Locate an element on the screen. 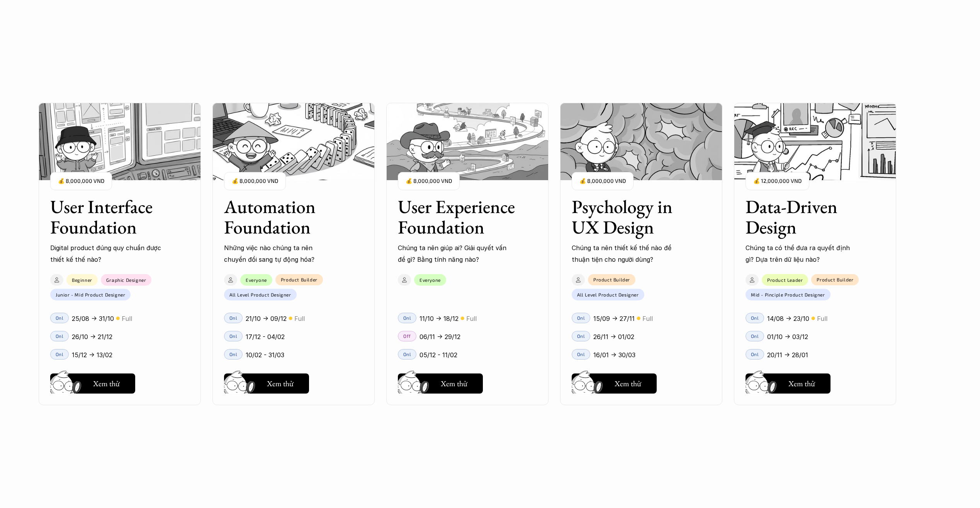 This screenshot has height=508, width=980. p: Chúng ta nên thiết kế thế nào để thuận tiện cho người dùng? is located at coordinates (627, 253).